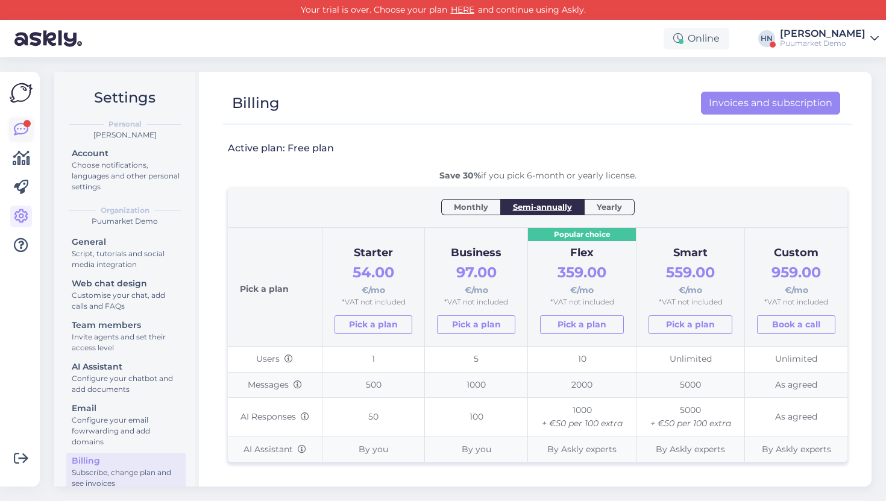 Image resolution: width=886 pixels, height=501 pixels. What do you see at coordinates (126, 366) in the screenshot?
I see `div: AI Assistant` at bounding box center [126, 366].